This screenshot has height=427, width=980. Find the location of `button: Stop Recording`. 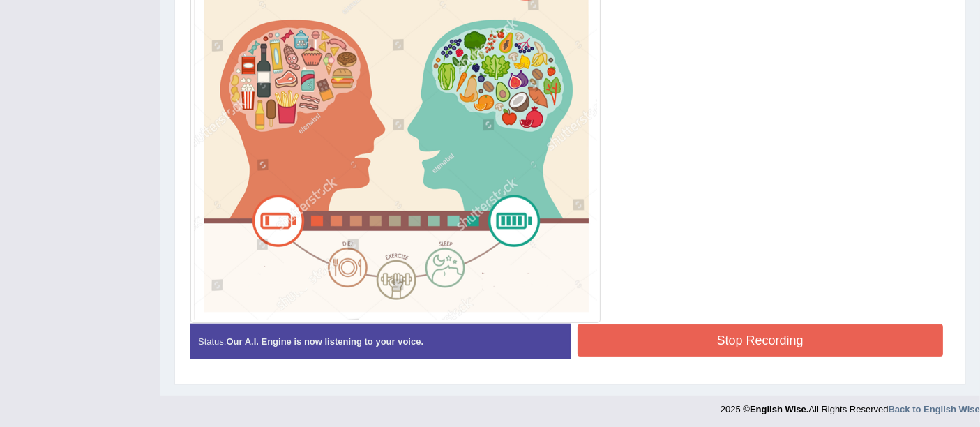

button: Stop Recording is located at coordinates (761, 341).